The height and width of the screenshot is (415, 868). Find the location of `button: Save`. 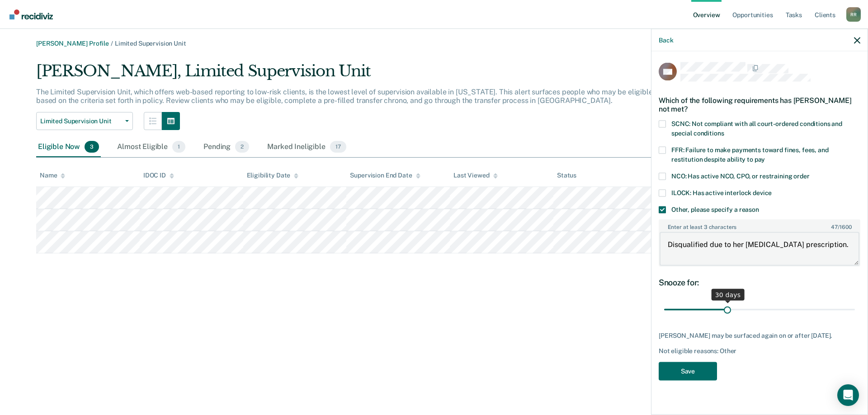

button: Save is located at coordinates (687, 371).